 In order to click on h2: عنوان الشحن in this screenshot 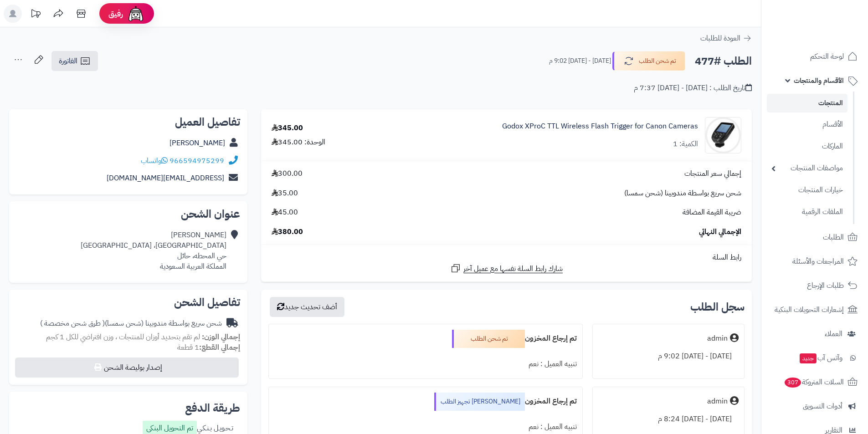, I will do `click(128, 214)`.